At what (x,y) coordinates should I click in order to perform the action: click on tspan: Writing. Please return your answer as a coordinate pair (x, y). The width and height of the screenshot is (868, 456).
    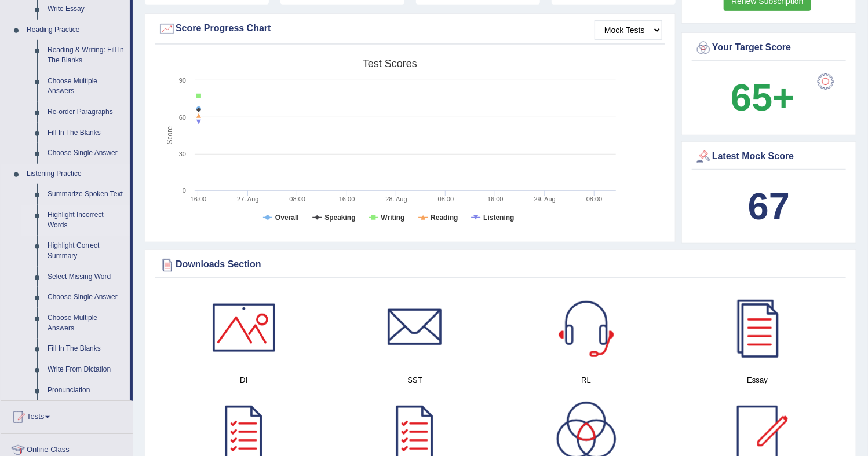
    Looking at the image, I should click on (393, 218).